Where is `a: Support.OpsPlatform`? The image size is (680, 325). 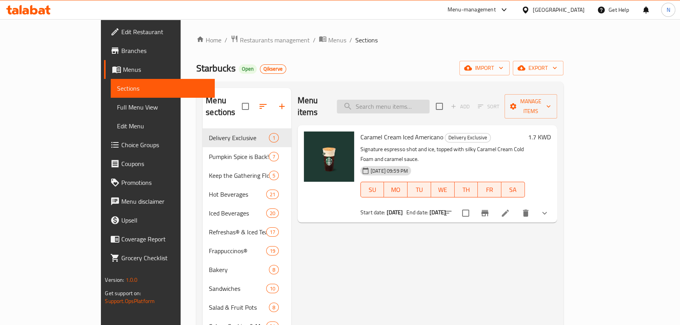
a: Support.OpsPlatform is located at coordinates (130, 301).